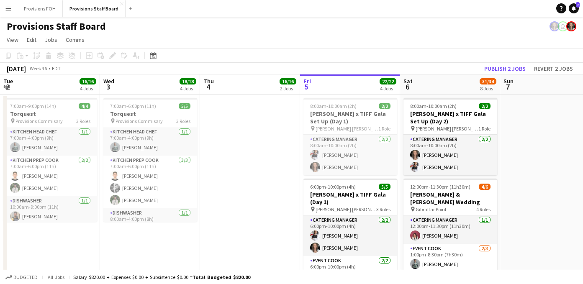 Image resolution: width=583 pixels, height=284 pixels. What do you see at coordinates (553, 69) in the screenshot?
I see `button: Revert 2 jobs` at bounding box center [553, 69].